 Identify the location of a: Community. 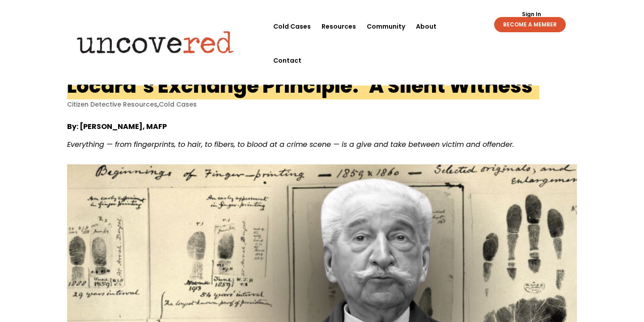
(386, 26).